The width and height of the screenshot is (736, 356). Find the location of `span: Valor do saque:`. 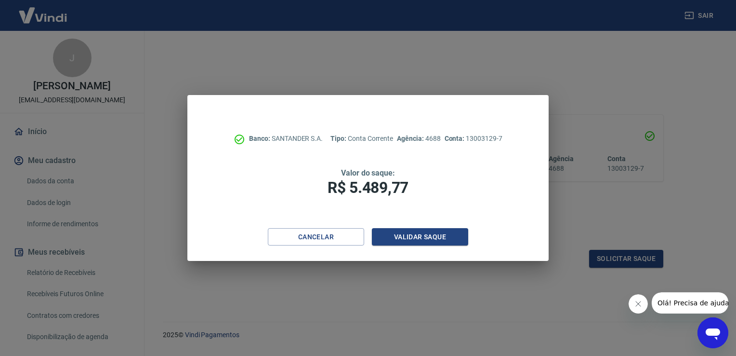

span: Valor do saque: is located at coordinates (368, 172).